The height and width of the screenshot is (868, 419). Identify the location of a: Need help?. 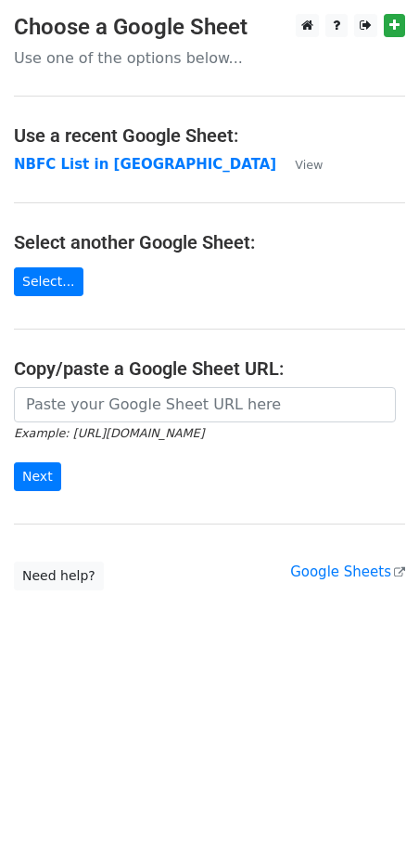
(58, 576).